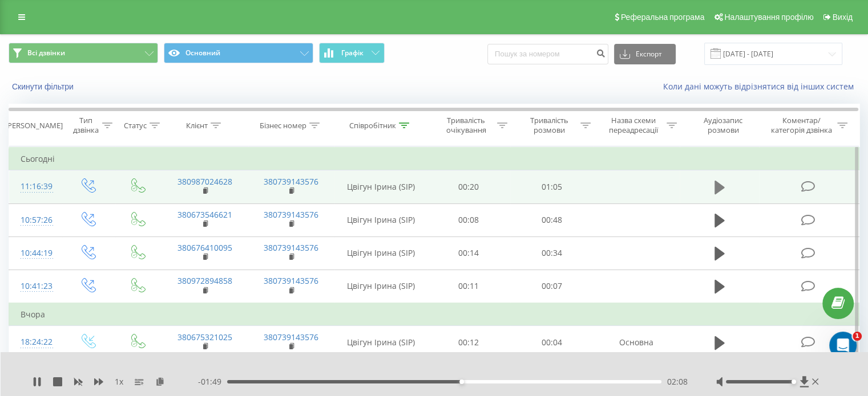 The height and width of the screenshot is (396, 868). Describe the element at coordinates (352, 53) in the screenshot. I see `span: Графік` at that location.